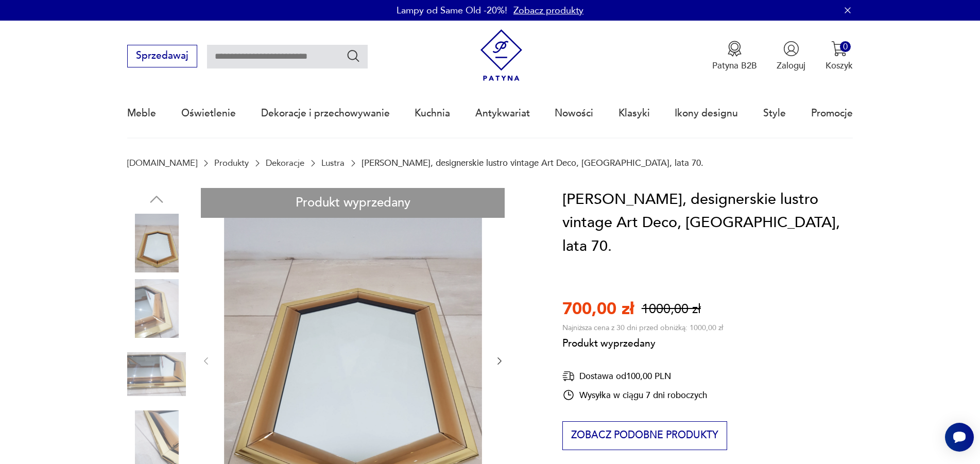  Describe the element at coordinates (333, 163) in the screenshot. I see `a: Lustra` at that location.